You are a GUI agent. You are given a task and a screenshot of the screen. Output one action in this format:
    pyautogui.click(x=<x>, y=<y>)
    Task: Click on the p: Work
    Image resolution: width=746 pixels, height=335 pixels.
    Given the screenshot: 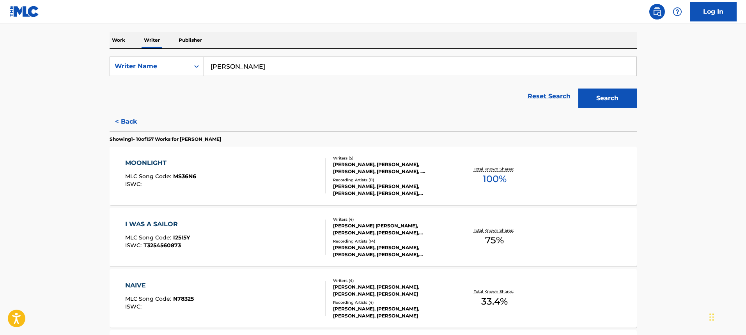 What is the action you would take?
    pyautogui.click(x=119, y=40)
    